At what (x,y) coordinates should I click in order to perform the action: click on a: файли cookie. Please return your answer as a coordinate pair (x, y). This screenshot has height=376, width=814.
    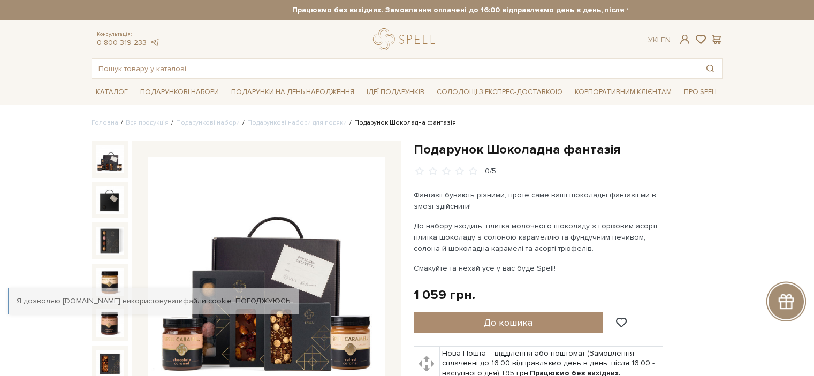
    Looking at the image, I should click on (207, 301).